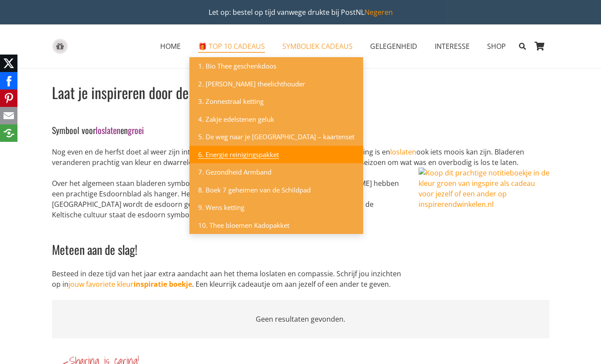 The image size is (601, 364). Describe the element at coordinates (163, 284) in the screenshot. I see `strong: inspiratie boekje` at that location.